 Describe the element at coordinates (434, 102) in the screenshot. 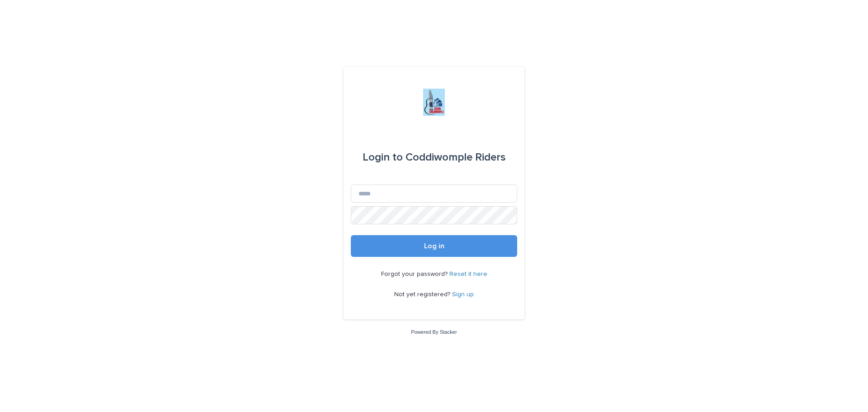

I see `img: jxsLJbdS1eYBI7rVAS4p` at that location.